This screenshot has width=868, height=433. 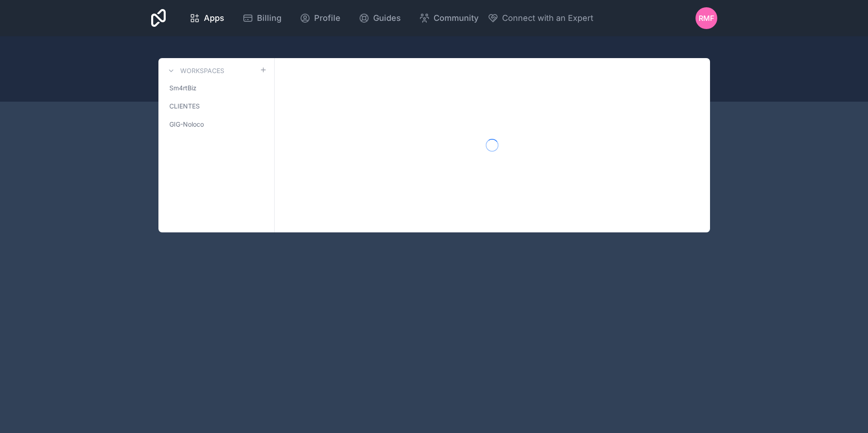 What do you see at coordinates (216, 88) in the screenshot?
I see `a: Sm4rtBiz` at bounding box center [216, 88].